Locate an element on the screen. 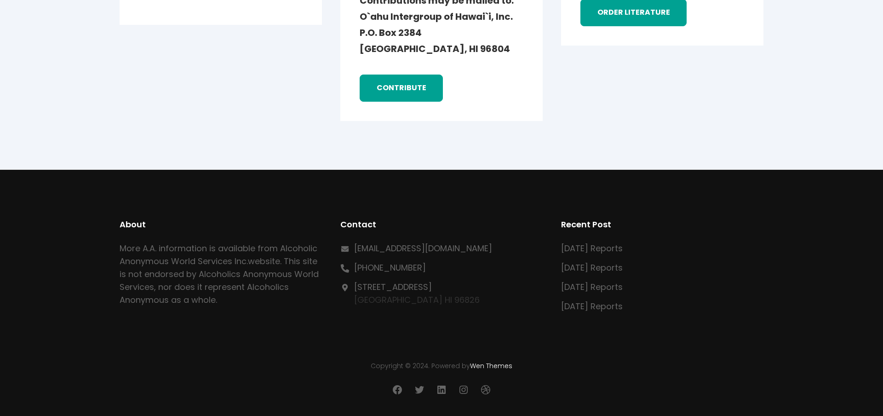 The image size is (883, 416). a: website is located at coordinates (264, 261).